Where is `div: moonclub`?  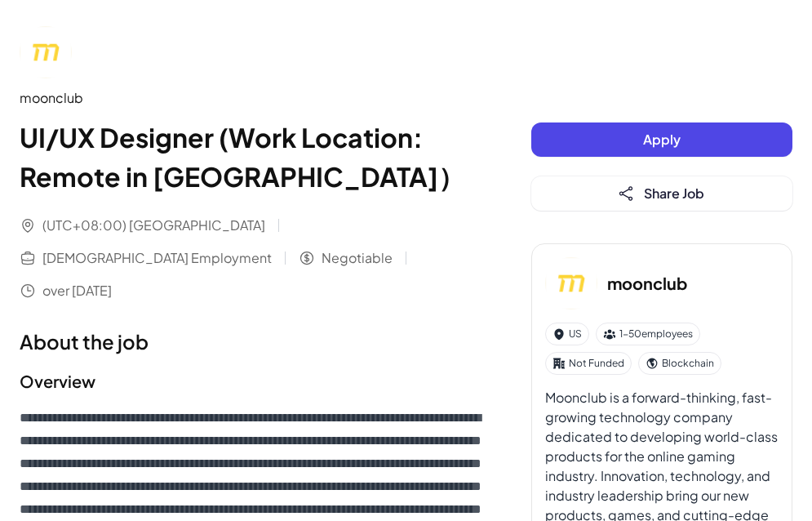 div: moonclub is located at coordinates (259, 97).